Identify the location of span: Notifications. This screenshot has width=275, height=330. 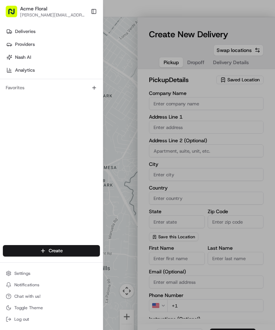
(27, 285).